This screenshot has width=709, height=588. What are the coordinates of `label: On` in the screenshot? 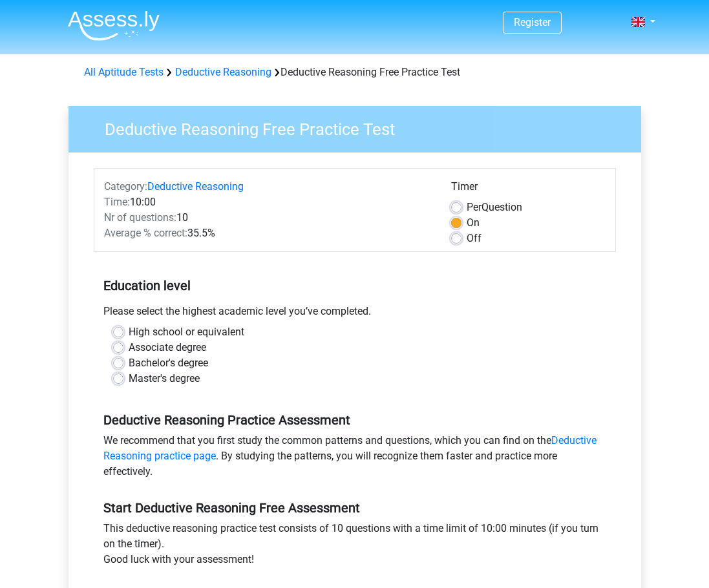 It's located at (473, 223).